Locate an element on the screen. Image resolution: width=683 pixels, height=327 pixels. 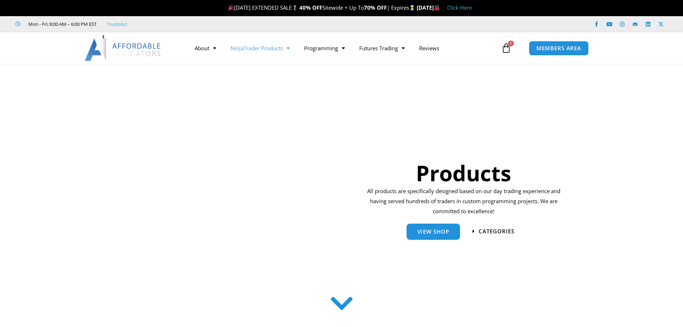
span: categories is located at coordinates (497, 231).